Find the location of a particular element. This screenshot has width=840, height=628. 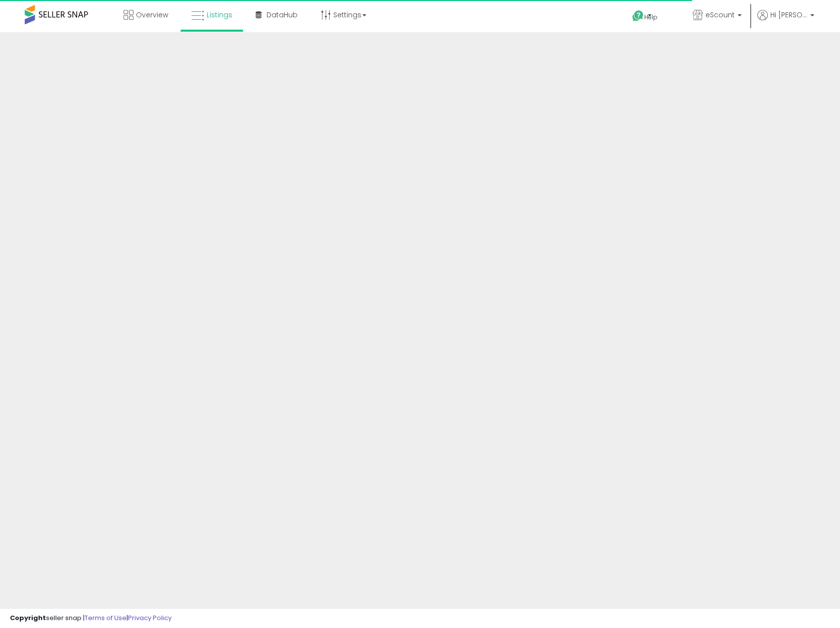

span: Overview is located at coordinates (152, 15).